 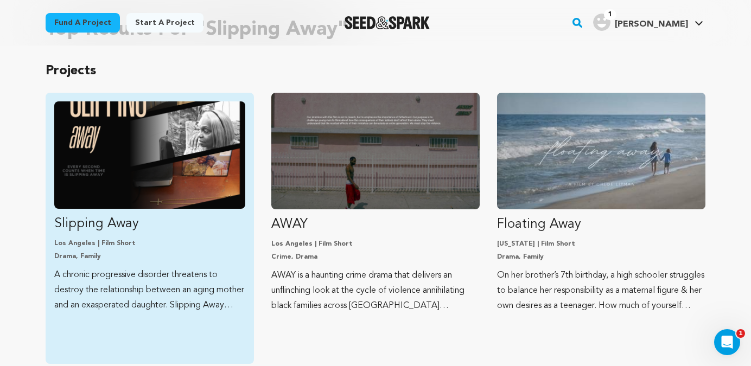 I want to click on p: Floating Away, so click(x=601, y=225).